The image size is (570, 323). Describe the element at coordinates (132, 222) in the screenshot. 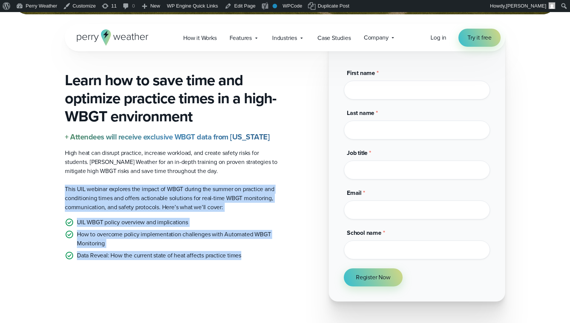

I see `p: UIL WBGT policy overview and implications` at that location.